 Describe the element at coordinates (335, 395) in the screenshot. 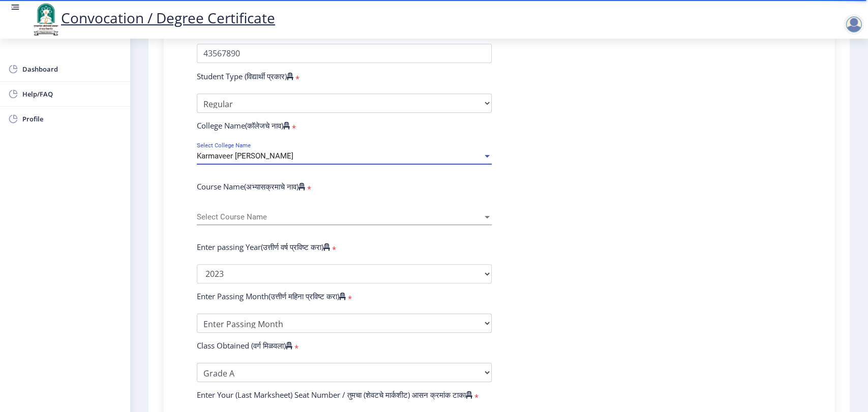

I see `label: Enter Your (Last Marksheet) Seat Number / तुमचा (शेवटचे मार्कशीट) आसन क्रमांक टाका` at that location.